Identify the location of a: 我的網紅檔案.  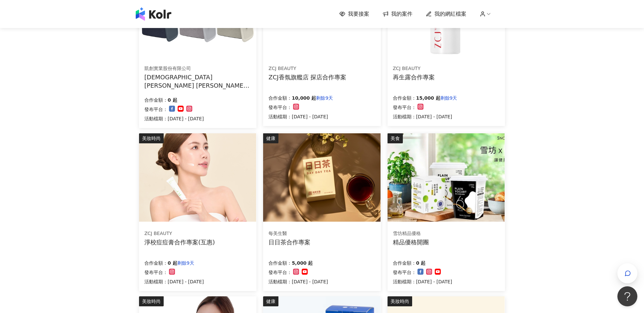
(446, 14).